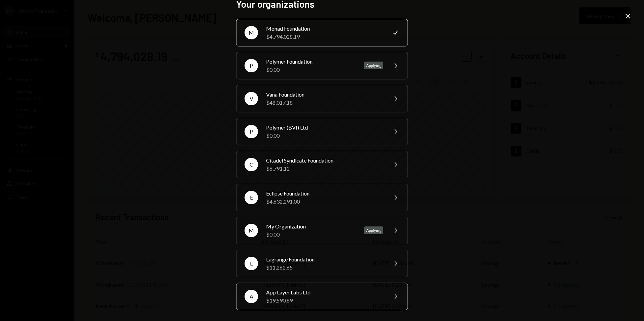  Describe the element at coordinates (325, 103) in the screenshot. I see `div: $48,017.18` at that location.